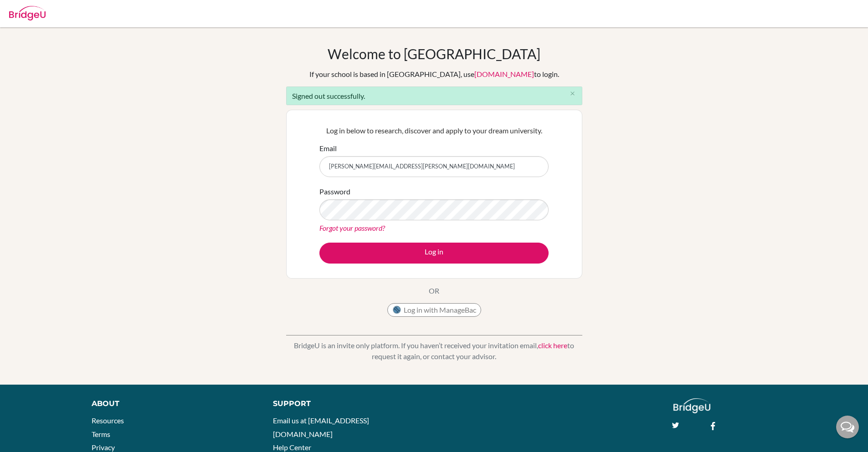  What do you see at coordinates (692, 406) in the screenshot?
I see `img: logo_white@2x-f4f0deed5e89b7ecb1c2cc34c3e3d731f90f0f143d5ea2071677605dd97b5244.png` at bounding box center [692, 406].